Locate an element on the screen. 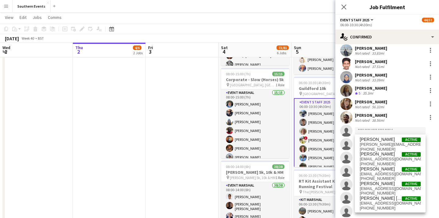 The height and width of the screenshot is (218, 439). span: shaughnmoffat@gmail.com is located at coordinates (390, 189).